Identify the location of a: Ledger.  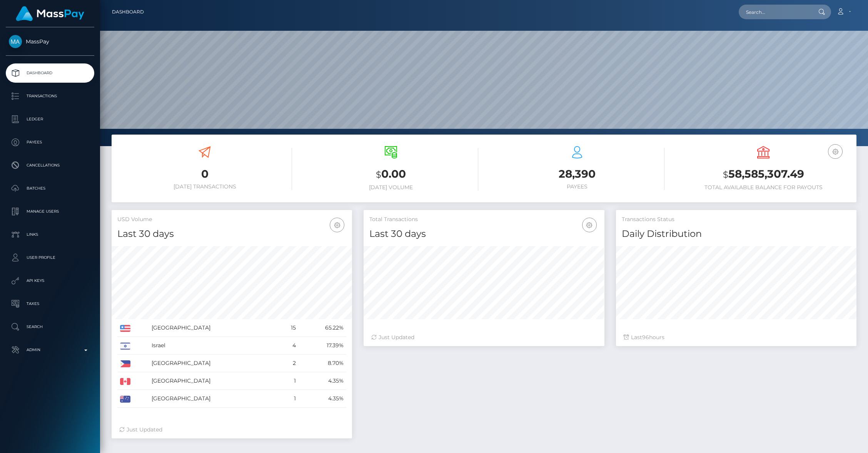
(50, 119).